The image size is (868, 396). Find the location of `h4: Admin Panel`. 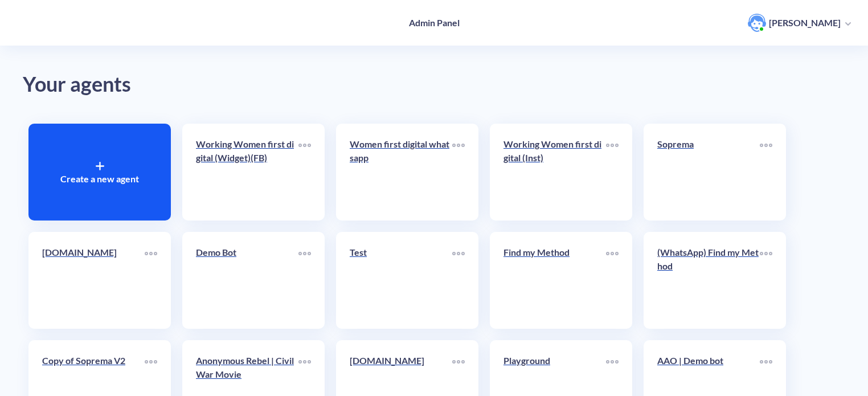

h4: Admin Panel is located at coordinates (434, 22).